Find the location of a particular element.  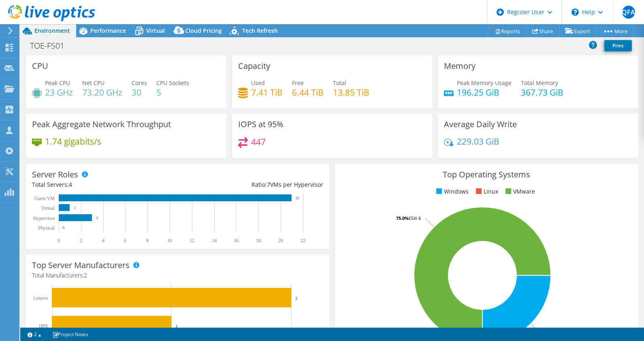

text: 22 is located at coordinates (303, 240).